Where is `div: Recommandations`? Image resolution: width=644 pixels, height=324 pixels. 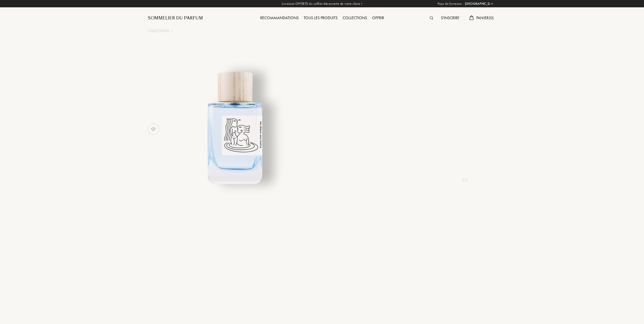
div: Recommandations is located at coordinates (279, 18).